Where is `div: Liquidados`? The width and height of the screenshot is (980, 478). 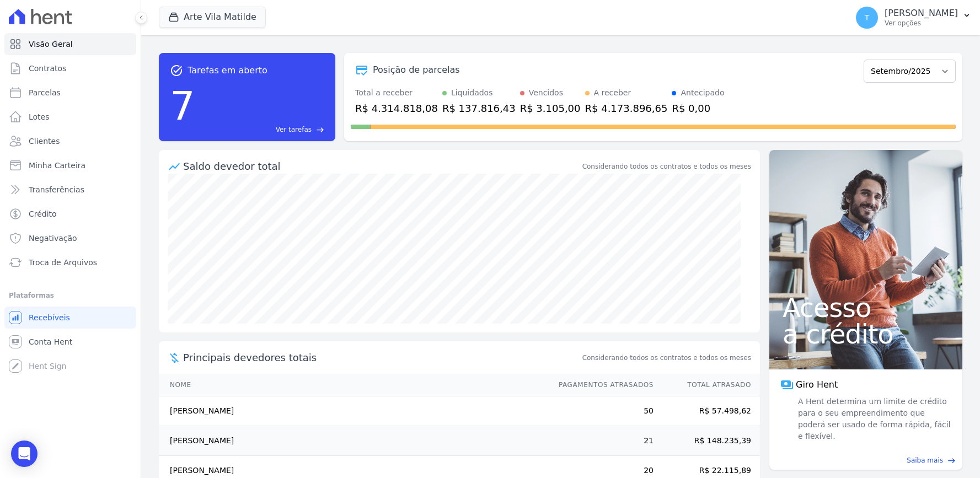
div: Liquidados is located at coordinates (472, 93).